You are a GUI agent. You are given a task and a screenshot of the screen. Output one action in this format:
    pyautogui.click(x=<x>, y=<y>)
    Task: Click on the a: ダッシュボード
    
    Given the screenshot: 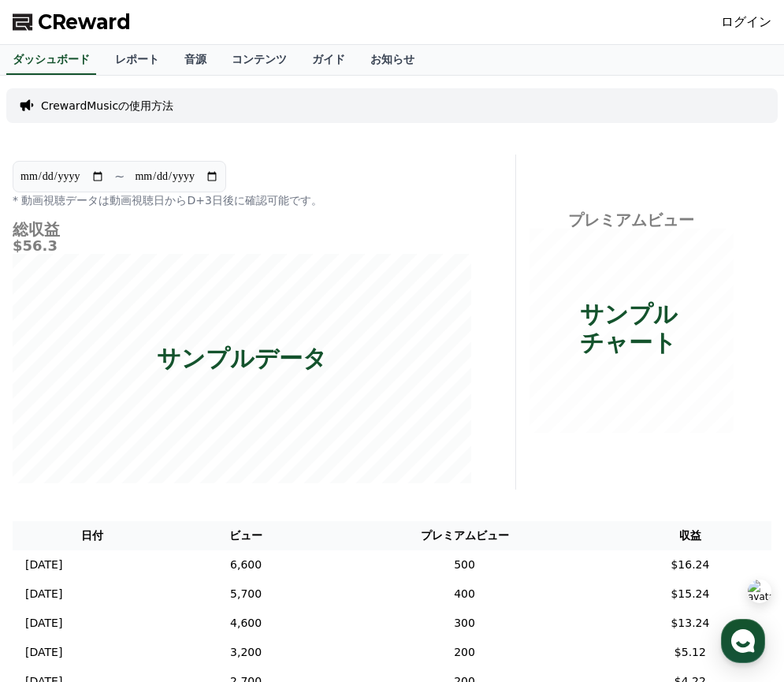 What is the action you would take?
    pyautogui.click(x=52, y=60)
    